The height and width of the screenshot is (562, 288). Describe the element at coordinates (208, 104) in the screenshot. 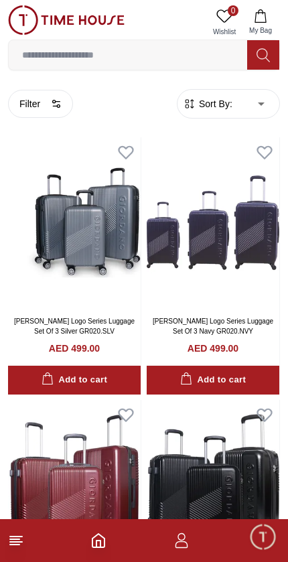

I see `button: Sort By:` at that location.